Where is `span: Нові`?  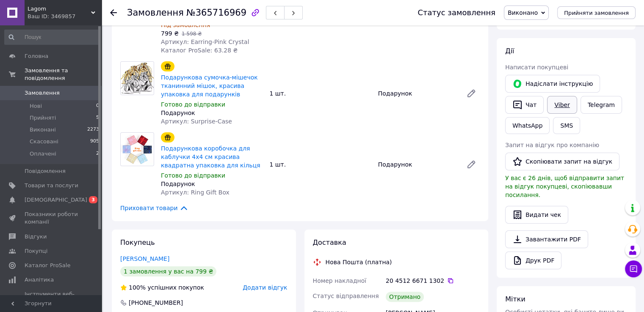 span: Нові is located at coordinates (35, 106).